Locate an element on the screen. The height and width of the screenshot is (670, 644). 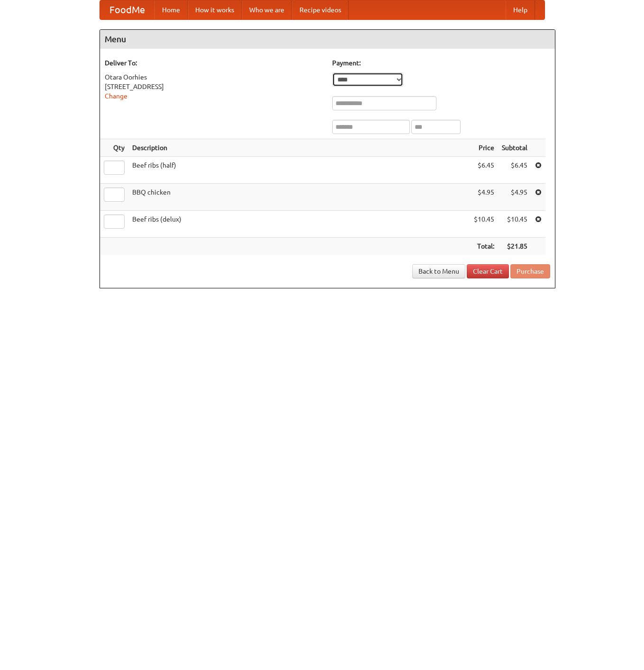
button: Purchase is located at coordinates (530, 271).